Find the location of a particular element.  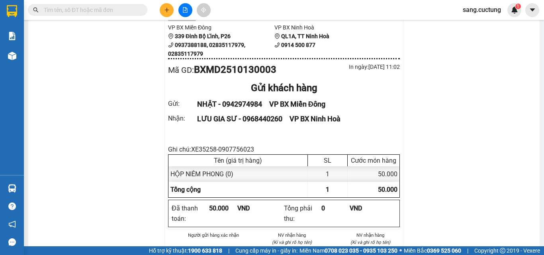

span: question-circle is located at coordinates (12, 206).